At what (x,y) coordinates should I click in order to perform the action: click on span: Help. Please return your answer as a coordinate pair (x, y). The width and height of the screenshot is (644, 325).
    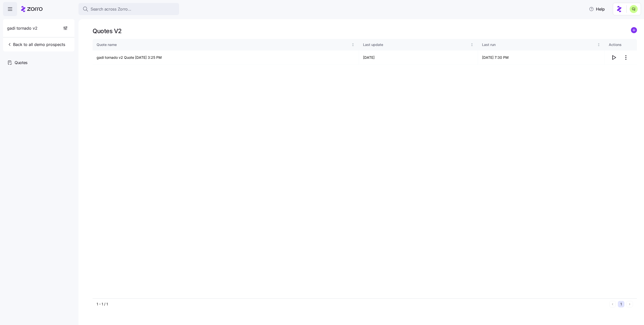
    Looking at the image, I should click on (597, 9).